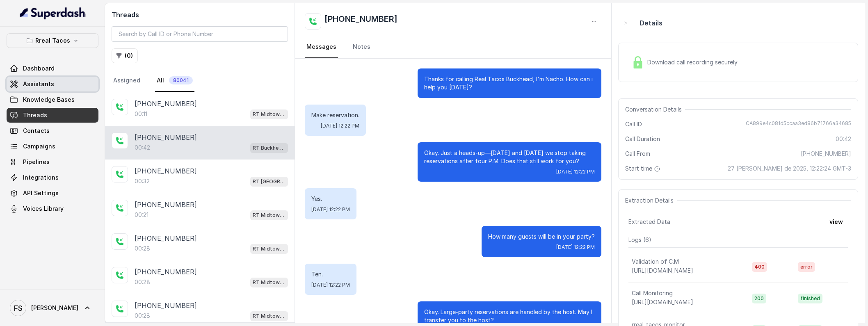 This screenshot has width=868, height=326. I want to click on span: Threads, so click(35, 115).